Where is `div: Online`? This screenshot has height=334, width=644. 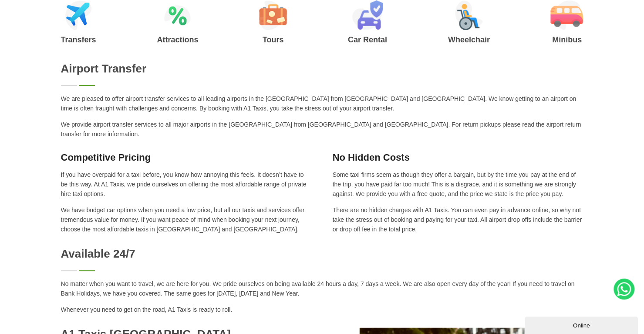 div: Online is located at coordinates (57, 10).